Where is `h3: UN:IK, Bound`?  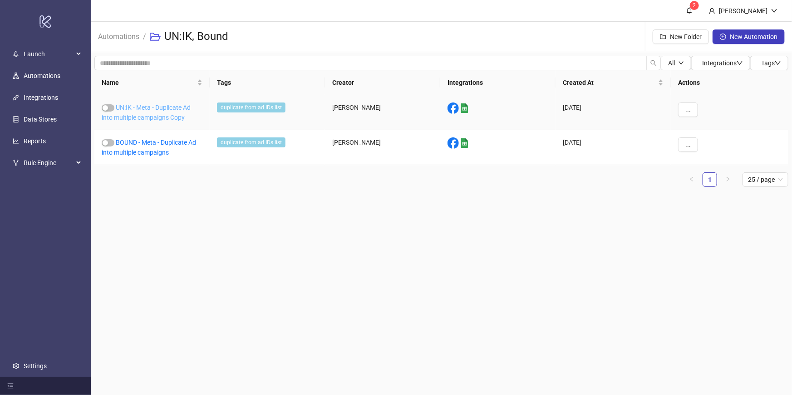
h3: UN:IK, Bound is located at coordinates (196, 37).